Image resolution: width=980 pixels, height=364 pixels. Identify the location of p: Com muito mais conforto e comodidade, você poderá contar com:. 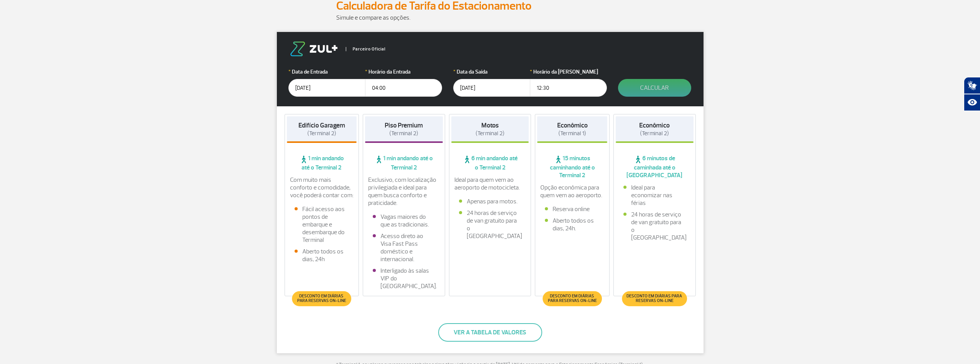
(322, 188).